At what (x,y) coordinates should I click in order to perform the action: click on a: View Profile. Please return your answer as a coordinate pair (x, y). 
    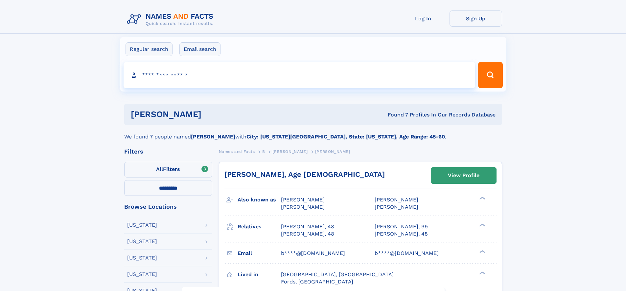
    Looking at the image, I should click on (464, 176).